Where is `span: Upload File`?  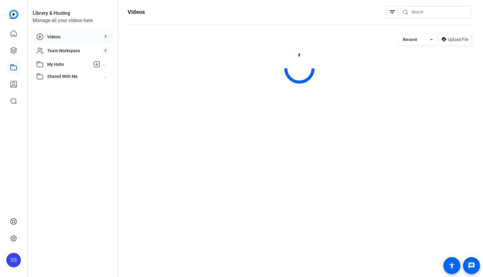
span: Upload File is located at coordinates (458, 40).